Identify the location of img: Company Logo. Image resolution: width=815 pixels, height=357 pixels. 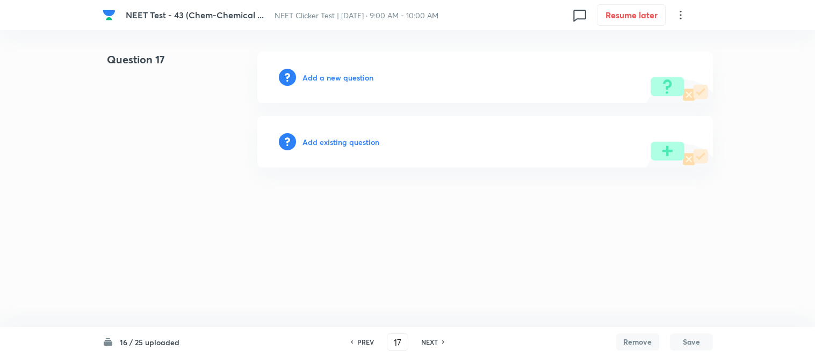
(109, 15).